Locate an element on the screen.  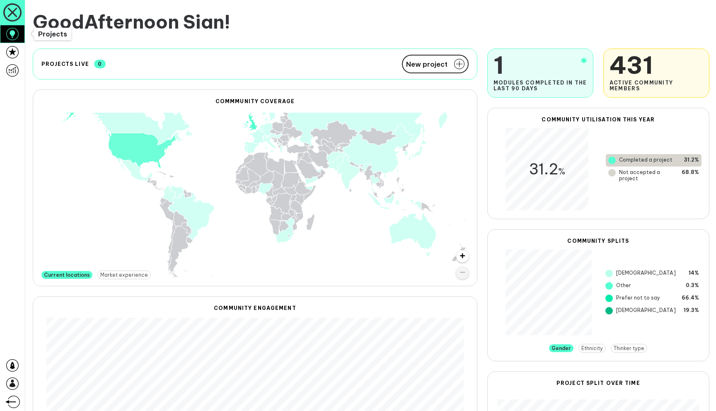
span: 1 is located at coordinates (540, 65).